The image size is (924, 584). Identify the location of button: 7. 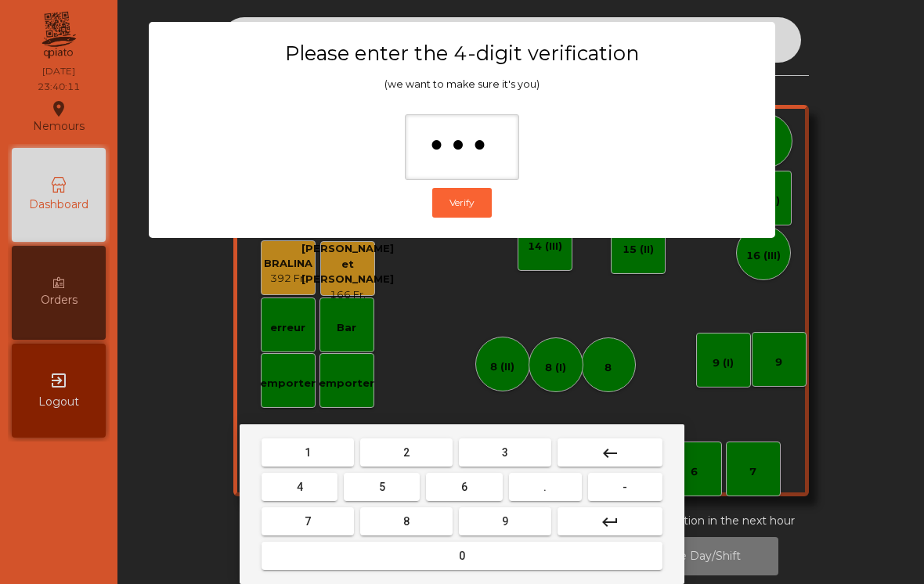
(308, 522).